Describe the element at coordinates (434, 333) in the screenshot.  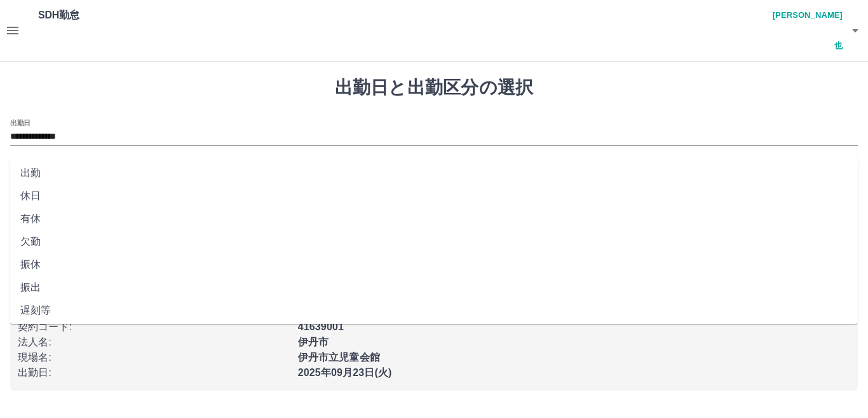
I see `li: 休業` at that location.